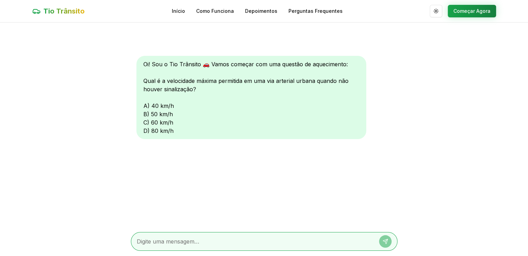 The width and height of the screenshot is (528, 256). Describe the element at coordinates (215, 11) in the screenshot. I see `a: Como Funciona` at that location.